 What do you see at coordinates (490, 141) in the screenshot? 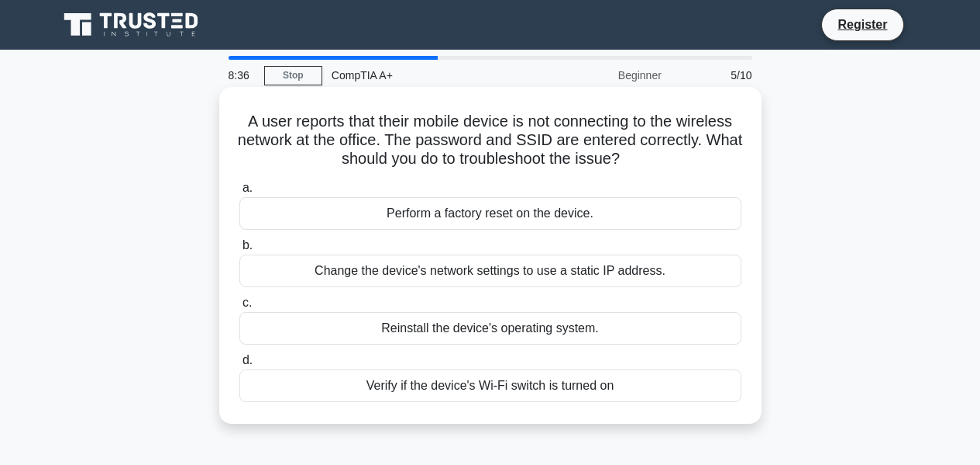
I see `h5: A user reports that their mobile device is not connecting to the wireless network at the office. ...` at bounding box center [490, 141].